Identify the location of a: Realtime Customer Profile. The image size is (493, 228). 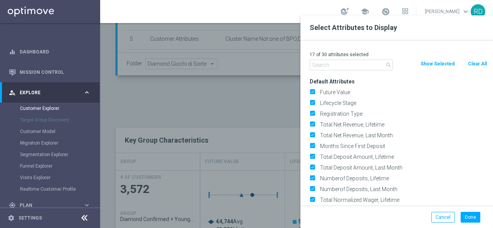
(50, 189).